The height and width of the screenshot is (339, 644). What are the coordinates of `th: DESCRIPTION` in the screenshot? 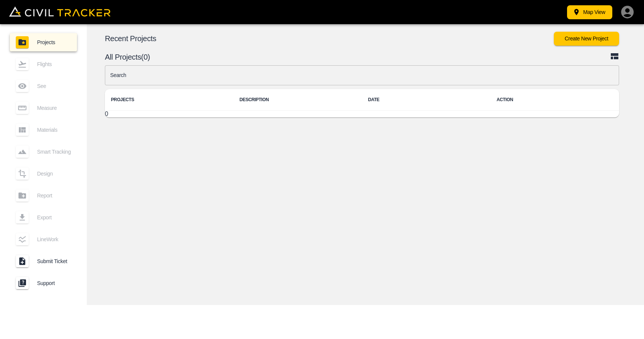 It's located at (298, 100).